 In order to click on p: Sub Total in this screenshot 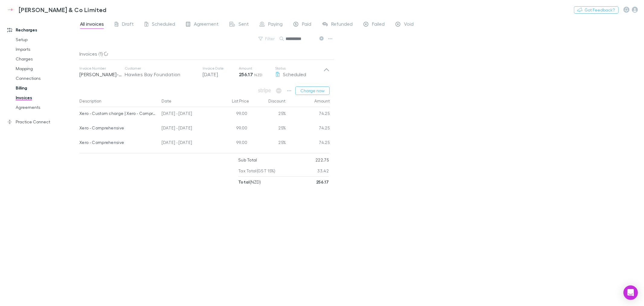, I will do `click(248, 160)`.